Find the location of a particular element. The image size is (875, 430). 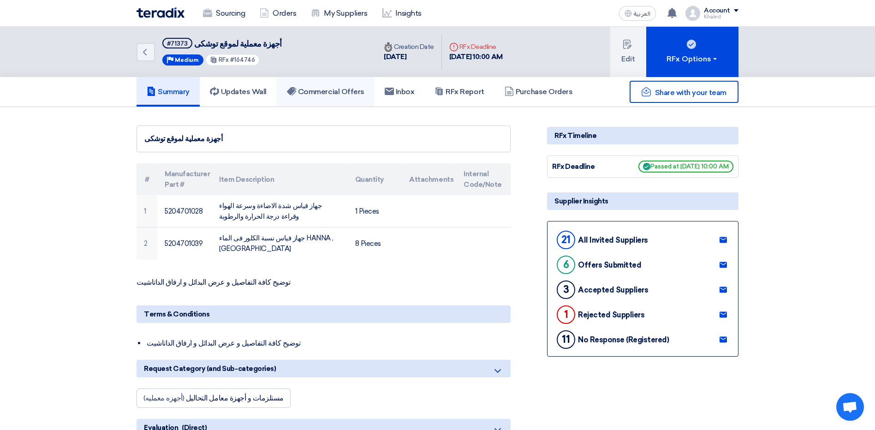

h5: أجهزة معملية لموقع توشكى is located at coordinates (222, 43).